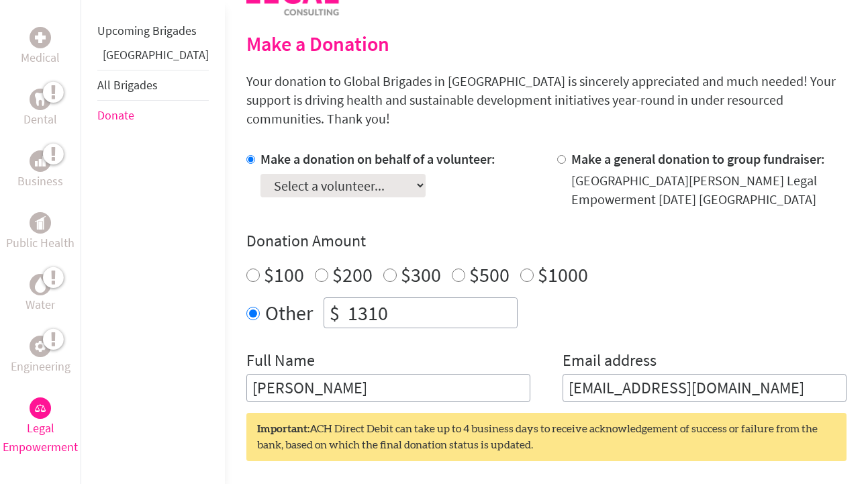 This screenshot has width=868, height=484. I want to click on a: Public HealthPublic Health, so click(40, 232).